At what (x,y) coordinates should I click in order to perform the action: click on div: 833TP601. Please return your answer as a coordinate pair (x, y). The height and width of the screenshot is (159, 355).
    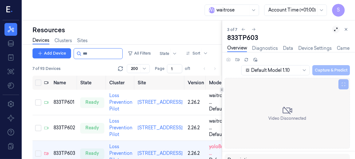
    Looking at the image, I should click on (64, 102).